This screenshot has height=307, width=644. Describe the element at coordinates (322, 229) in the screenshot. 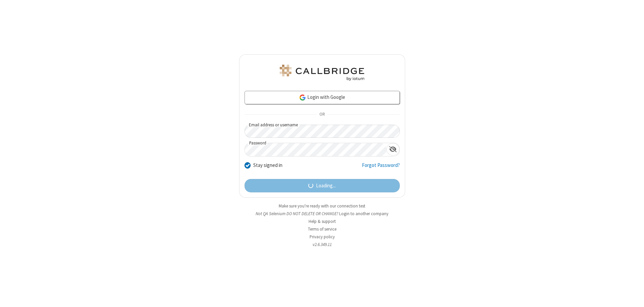

I see `a: Terms of service` at that location.